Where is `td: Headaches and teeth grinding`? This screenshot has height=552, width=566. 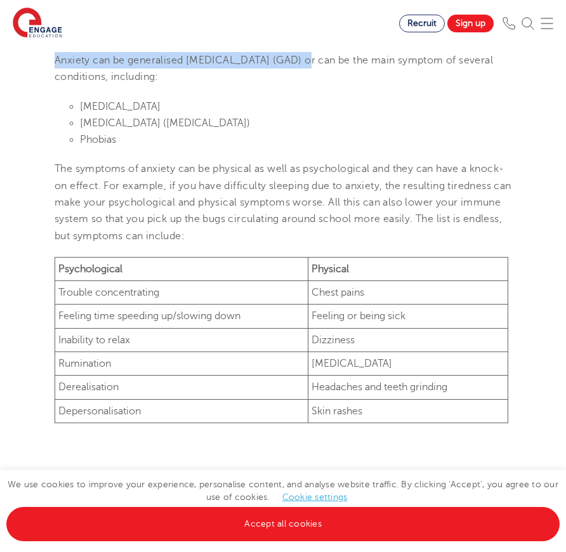
td: Headaches and teeth grinding is located at coordinates (407, 387).